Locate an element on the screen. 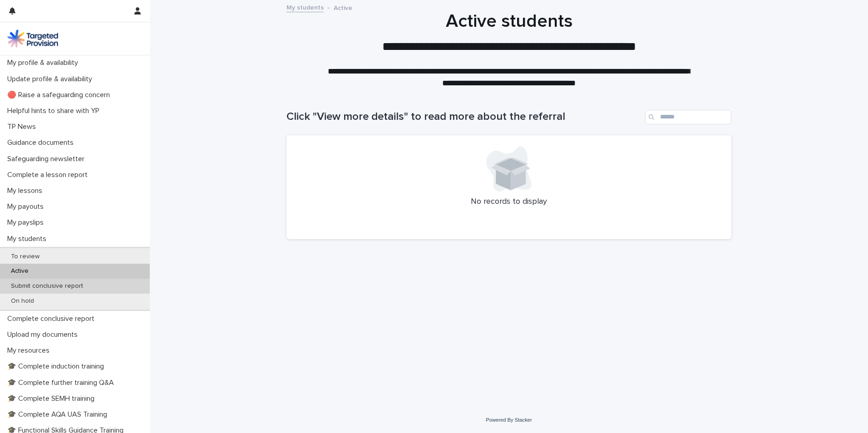  p: 🎓 Complete further training Q&A is located at coordinates (62, 382).